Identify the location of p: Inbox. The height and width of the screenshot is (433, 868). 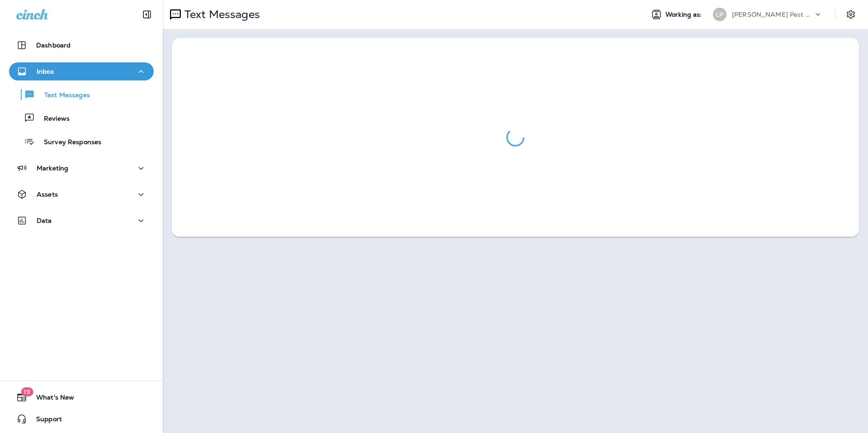
(46, 71).